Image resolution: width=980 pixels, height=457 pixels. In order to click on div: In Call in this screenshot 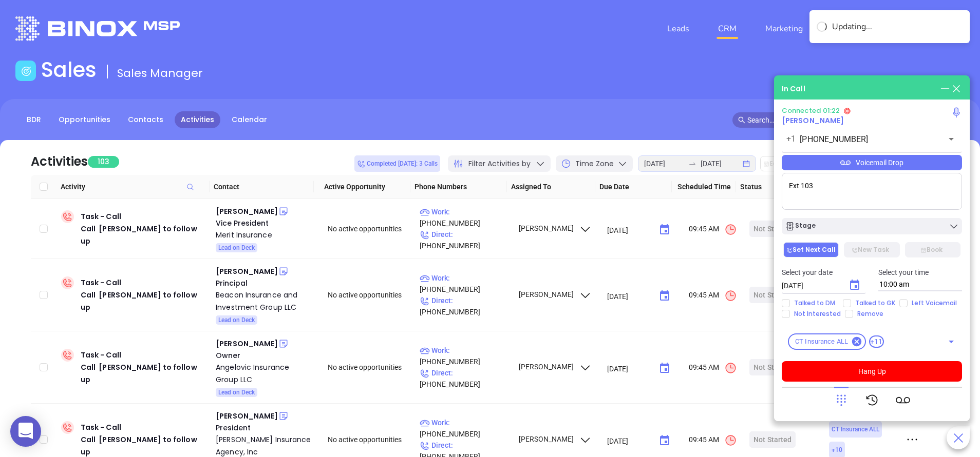, I will do `click(793, 89)`.